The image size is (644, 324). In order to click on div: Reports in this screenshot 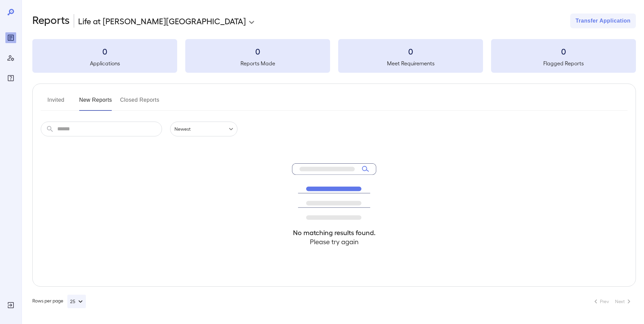, I will do `click(11, 38)`.